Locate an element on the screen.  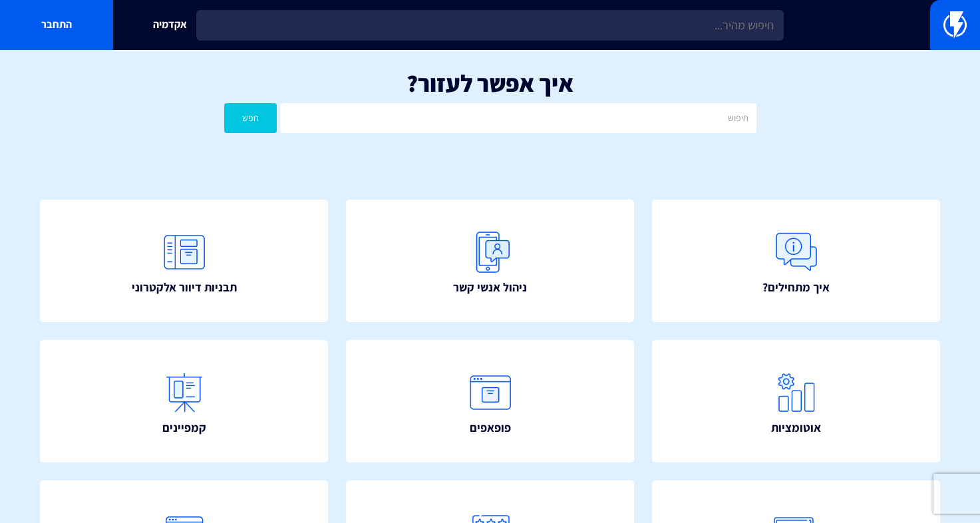
a: תבניות דיוור אלקטרוני is located at coordinates (184, 261).